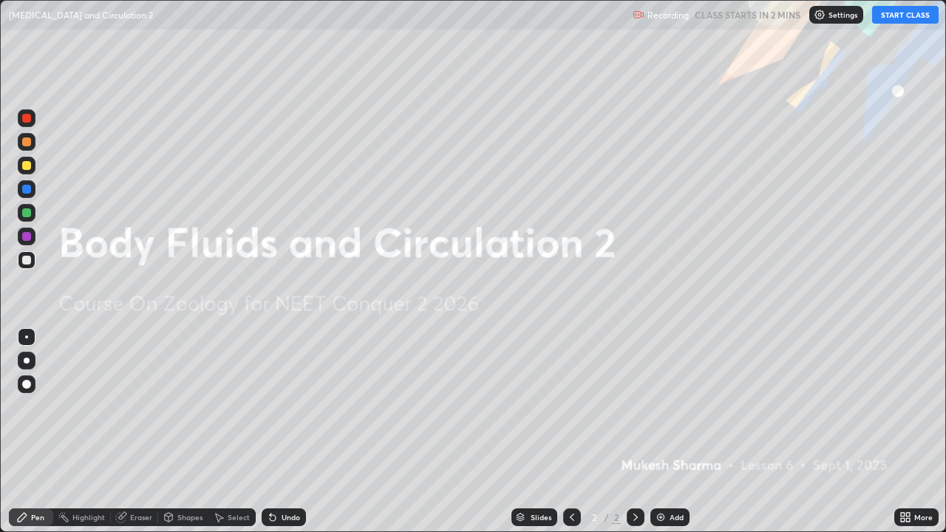 This screenshot has height=532, width=946. Describe the element at coordinates (676, 517) in the screenshot. I see `div: Add` at that location.